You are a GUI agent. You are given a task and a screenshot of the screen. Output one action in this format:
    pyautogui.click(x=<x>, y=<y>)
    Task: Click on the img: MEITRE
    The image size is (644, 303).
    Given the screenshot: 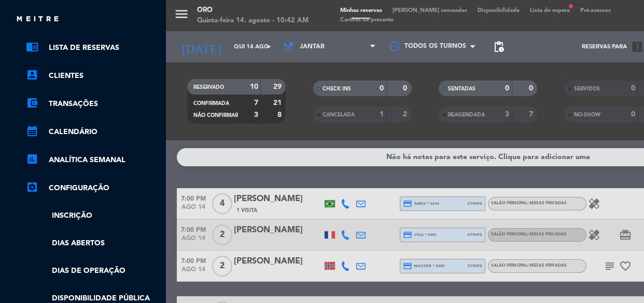 What is the action you would take?
    pyautogui.click(x=38, y=19)
    